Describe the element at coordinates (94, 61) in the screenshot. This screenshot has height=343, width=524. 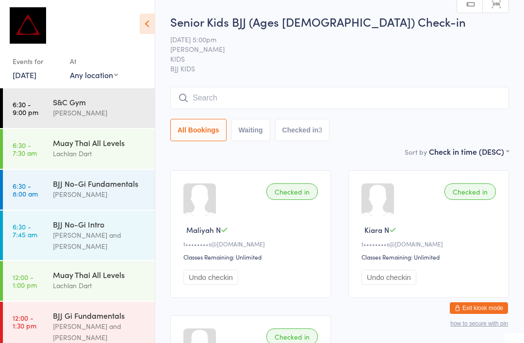
I see `div: At` at that location.